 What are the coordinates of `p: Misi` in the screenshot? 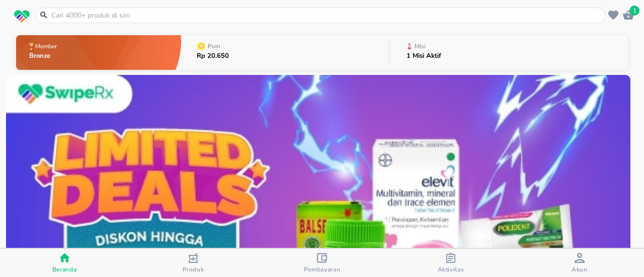 It's located at (420, 47).